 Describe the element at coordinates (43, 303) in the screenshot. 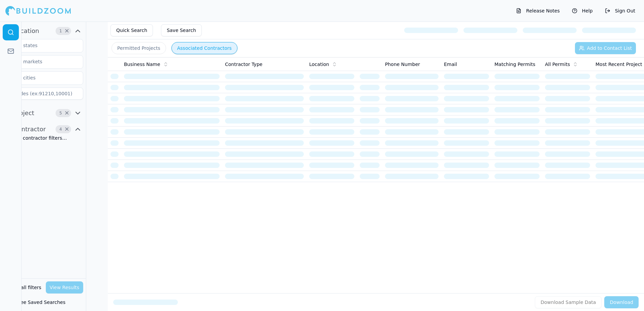

I see `button: See Saved Searches` at that location.